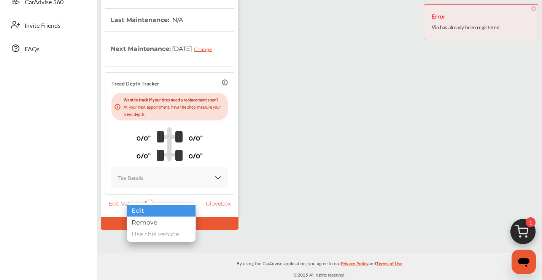 This screenshot has width=542, height=280. Describe the element at coordinates (43, 26) in the screenshot. I see `span: Invite Friends` at that location.